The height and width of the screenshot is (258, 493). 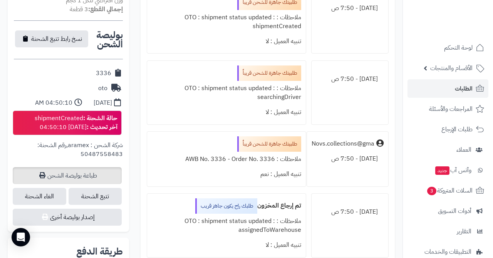 I want to click on span: أدوات التسويق, so click(x=455, y=211).